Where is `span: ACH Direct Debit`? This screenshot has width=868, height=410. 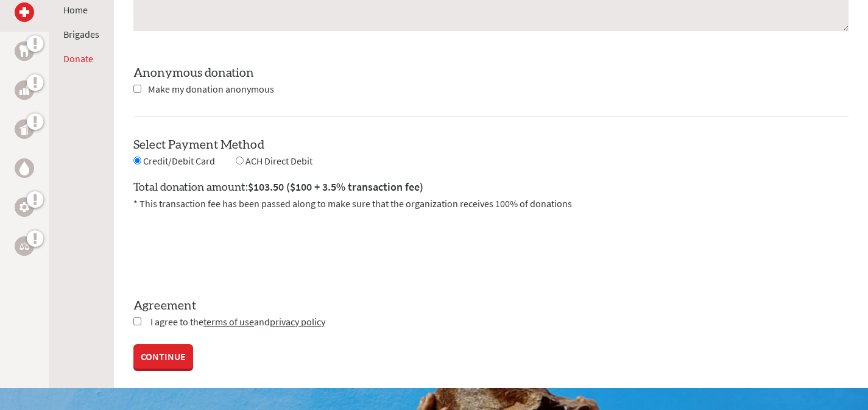
span: ACH Direct Debit is located at coordinates (279, 161).